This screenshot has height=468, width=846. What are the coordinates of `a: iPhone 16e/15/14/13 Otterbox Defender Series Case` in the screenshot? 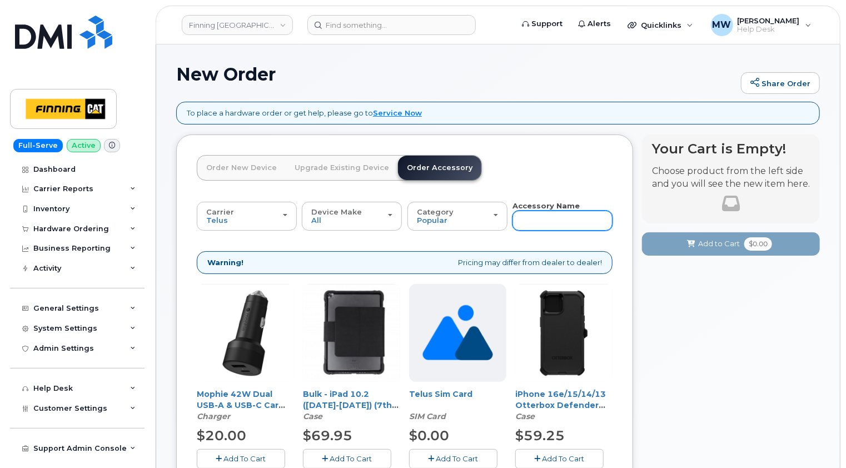 It's located at (560, 405).